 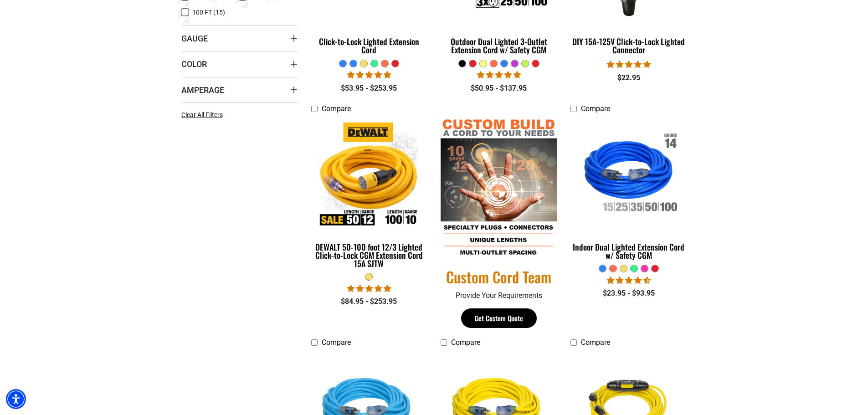 I want to click on div: Click-to-Lock Lighted Extension Cord, so click(x=369, y=46).